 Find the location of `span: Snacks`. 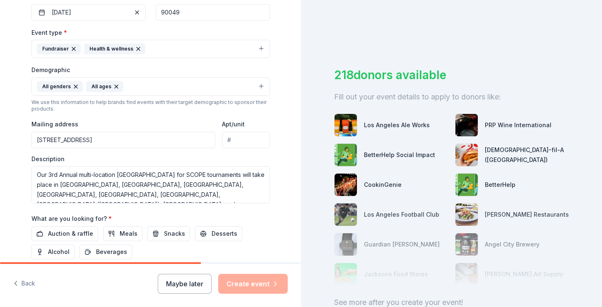

span: Snacks is located at coordinates (174, 234).